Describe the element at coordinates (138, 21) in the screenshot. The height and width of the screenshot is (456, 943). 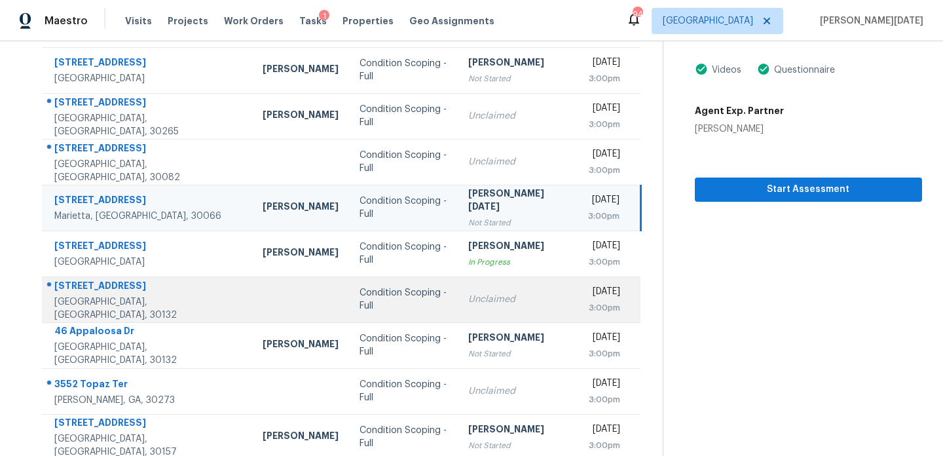
I see `span: Visits` at that location.